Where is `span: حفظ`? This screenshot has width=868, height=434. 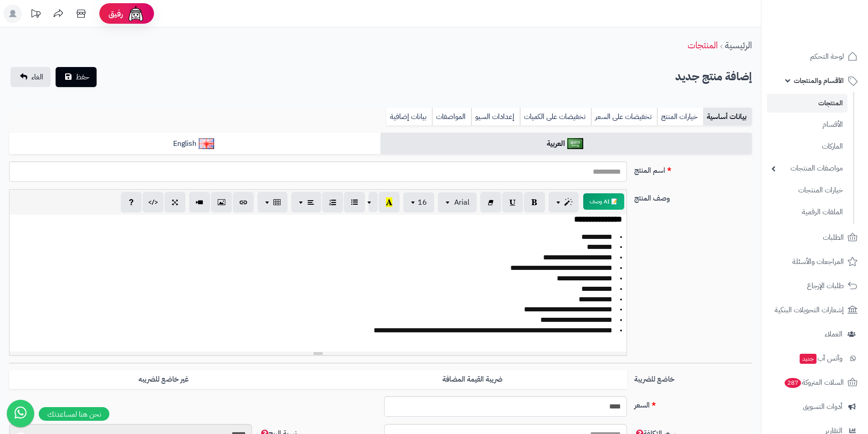 span: حفظ is located at coordinates (83, 77).